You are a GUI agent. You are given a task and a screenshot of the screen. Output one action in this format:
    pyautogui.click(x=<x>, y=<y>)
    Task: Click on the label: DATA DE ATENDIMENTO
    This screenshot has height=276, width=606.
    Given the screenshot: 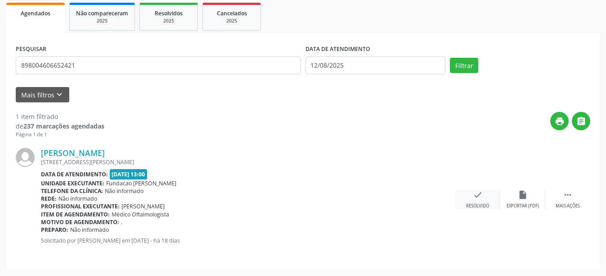 What is the action you would take?
    pyautogui.click(x=338, y=49)
    